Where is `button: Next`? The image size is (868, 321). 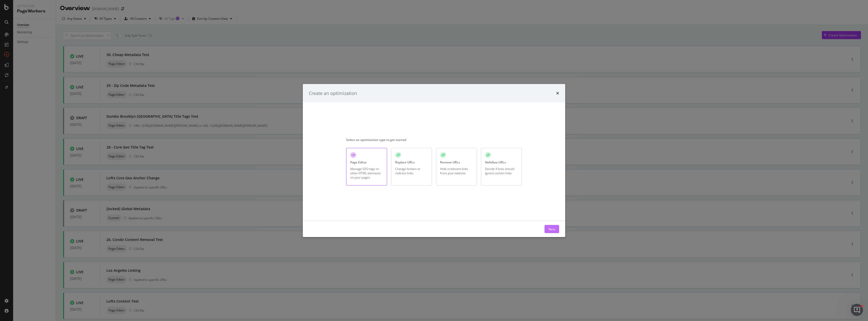 button: Next is located at coordinates (552, 229).